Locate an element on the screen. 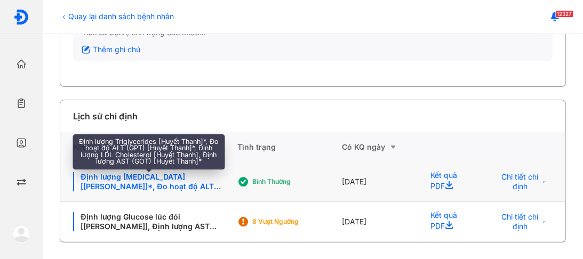  div: Kết quả is located at coordinates (148, 147).